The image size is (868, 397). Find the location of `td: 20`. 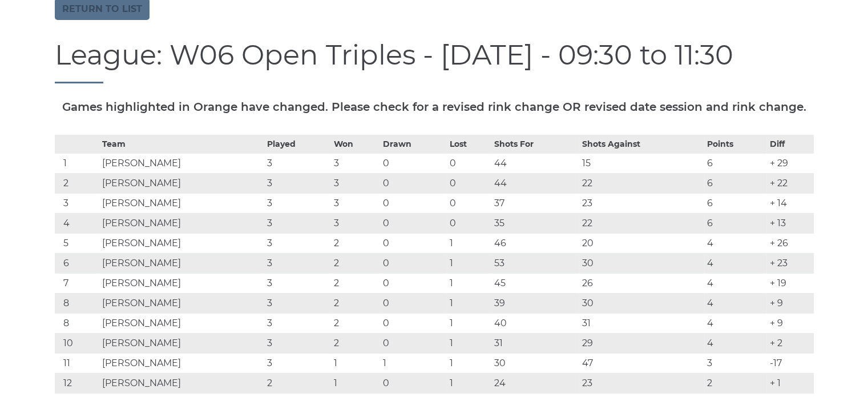

td: 20 is located at coordinates (642, 243).